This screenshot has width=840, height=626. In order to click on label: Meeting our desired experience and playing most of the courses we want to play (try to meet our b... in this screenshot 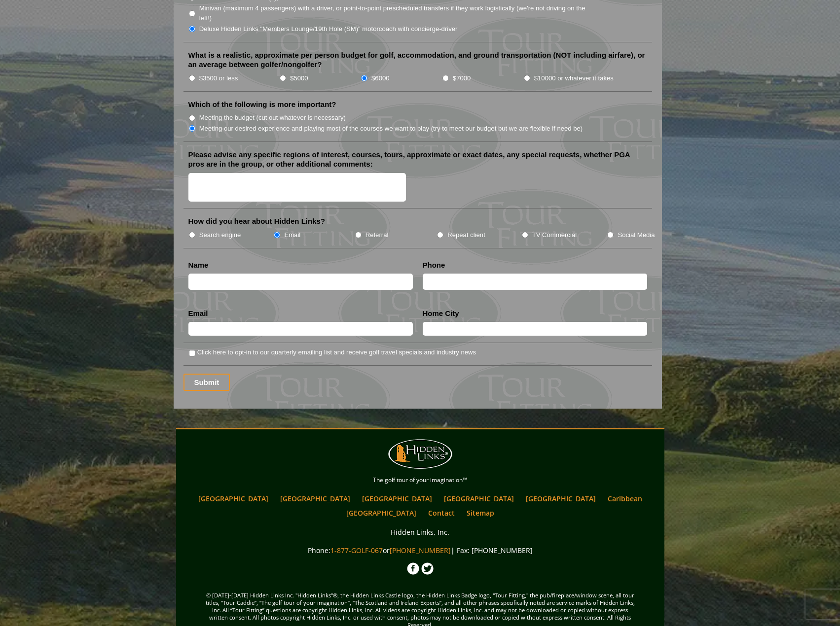, I will do `click(391, 129)`.